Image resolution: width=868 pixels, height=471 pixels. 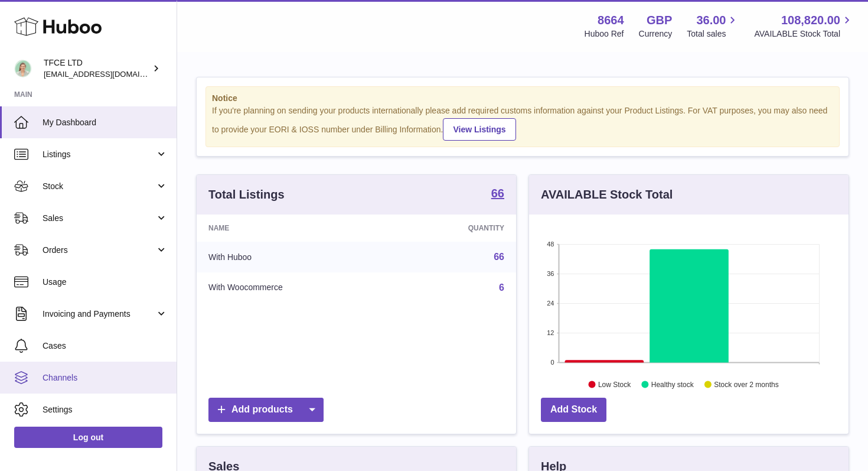 What do you see at coordinates (811, 20) in the screenshot?
I see `span: 108,820.00` at bounding box center [811, 20].